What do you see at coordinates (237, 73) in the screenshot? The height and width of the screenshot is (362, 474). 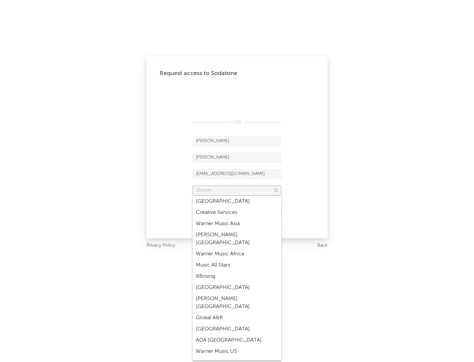 I see `div: Request access to Sodatone` at bounding box center [237, 73].